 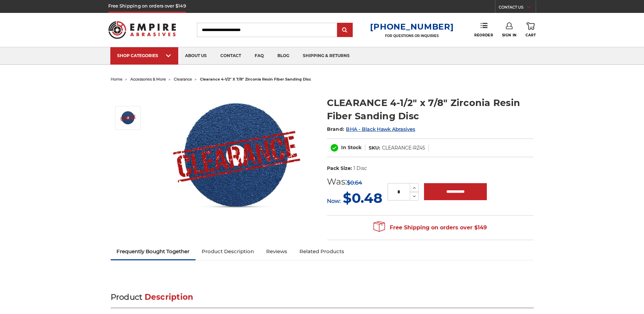 I want to click on dd: 1 Disc, so click(x=361, y=168).